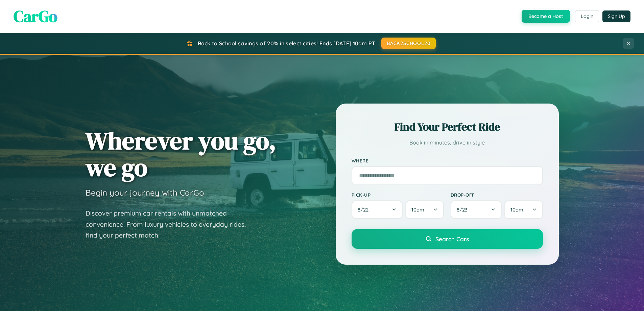 The image size is (644, 311). I want to click on button: Sign Up, so click(616, 16).